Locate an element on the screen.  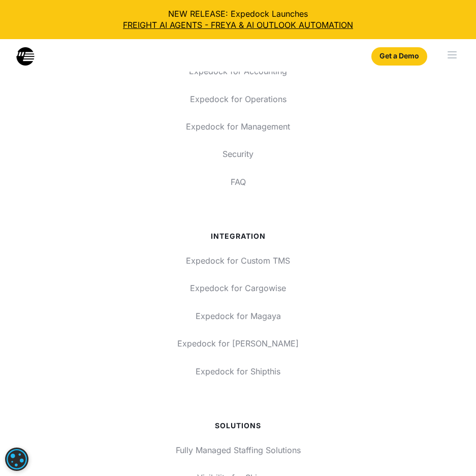
div: Chat Widget is located at coordinates (391, 421).